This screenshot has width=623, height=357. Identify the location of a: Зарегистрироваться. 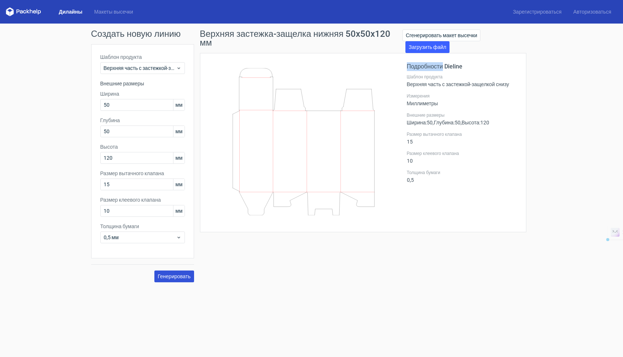
(537, 12).